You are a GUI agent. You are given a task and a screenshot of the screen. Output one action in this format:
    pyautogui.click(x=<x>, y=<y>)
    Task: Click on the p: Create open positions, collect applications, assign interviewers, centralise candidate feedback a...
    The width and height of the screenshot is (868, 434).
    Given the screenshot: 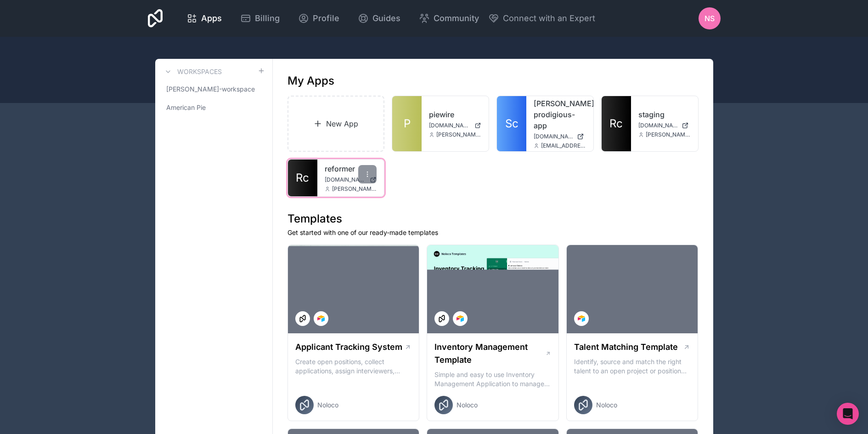 What is the action you would take?
    pyautogui.click(x=354, y=367)
    